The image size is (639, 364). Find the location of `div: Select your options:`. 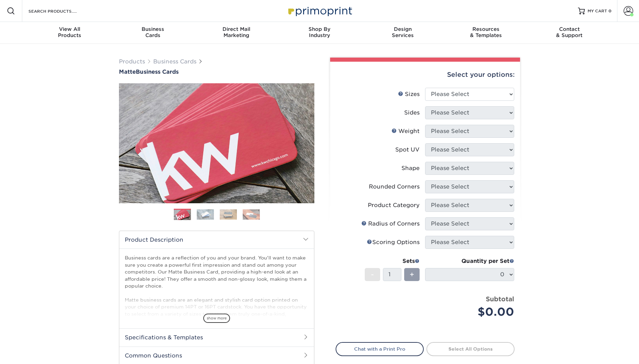

div: Select your options: is located at coordinates (425, 75).